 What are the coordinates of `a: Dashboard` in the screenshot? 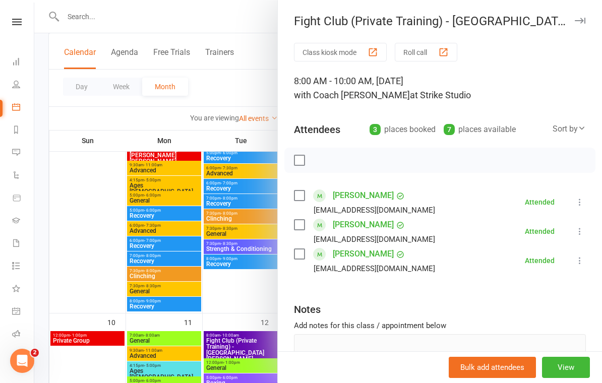 It's located at (23, 63).